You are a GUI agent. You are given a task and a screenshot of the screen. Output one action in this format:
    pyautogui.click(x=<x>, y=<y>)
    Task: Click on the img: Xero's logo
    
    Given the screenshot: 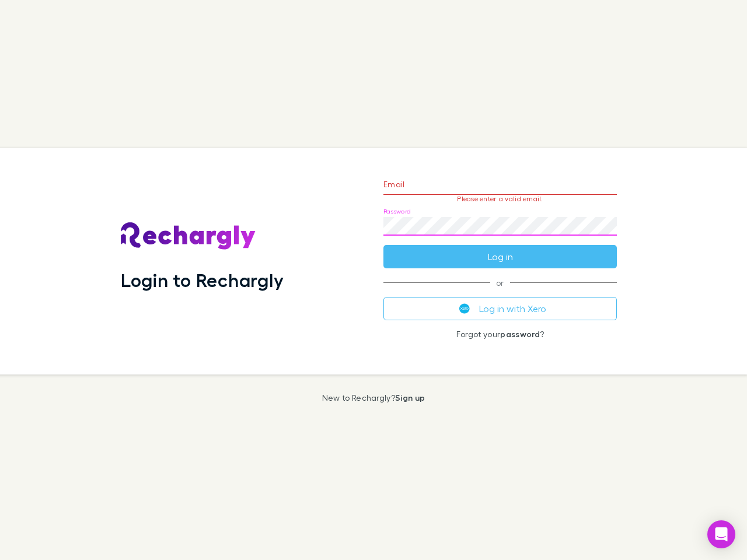 What is the action you would take?
    pyautogui.click(x=465, y=309)
    